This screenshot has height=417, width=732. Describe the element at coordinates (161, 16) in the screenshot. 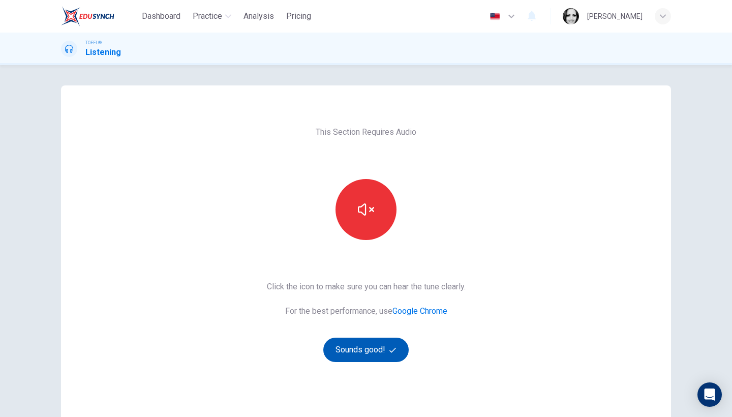

I see `a: Dashboard` at that location.